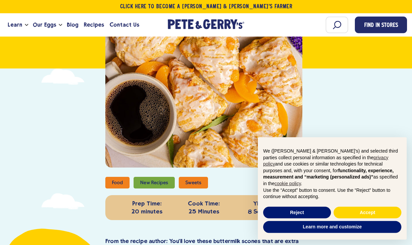  Describe the element at coordinates (154, 183) in the screenshot. I see `li: New Recipes` at that location.